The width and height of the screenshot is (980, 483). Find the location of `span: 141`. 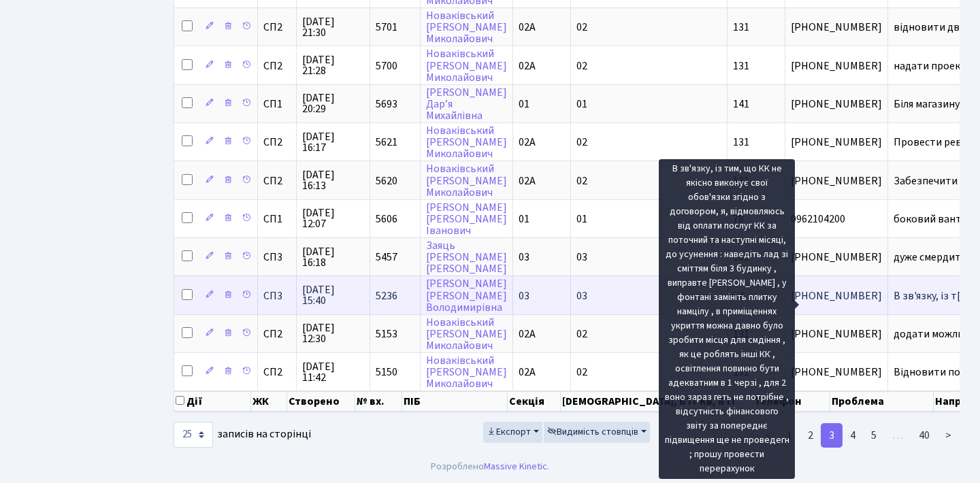

span: 141 is located at coordinates (741, 104).